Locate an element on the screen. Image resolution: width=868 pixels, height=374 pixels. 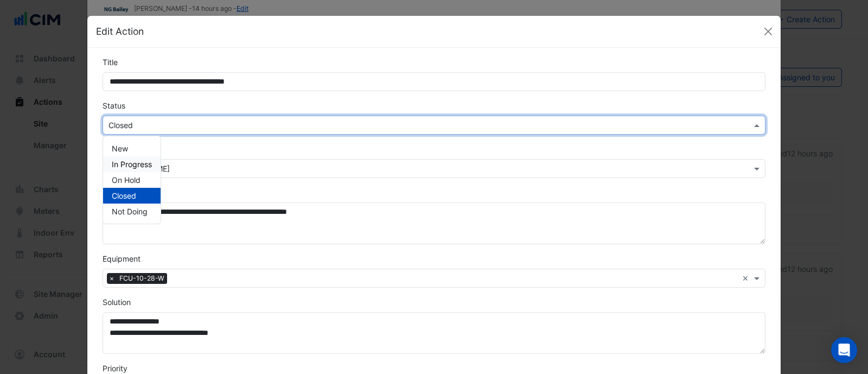
span: FCU-10-28-W is located at coordinates (142, 279).